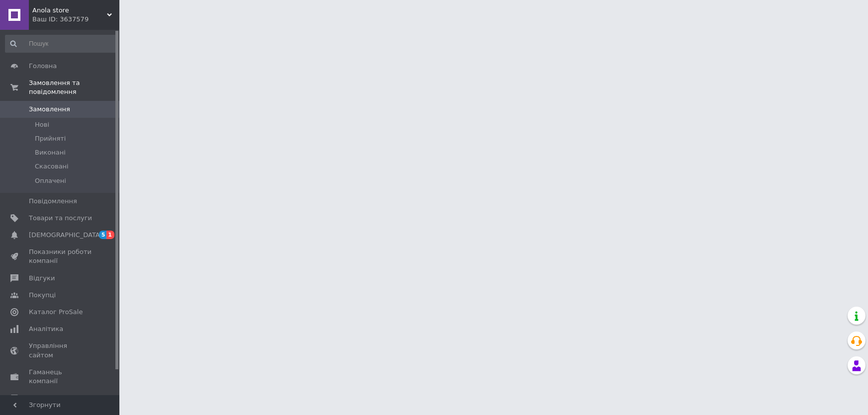 This screenshot has height=415, width=868. I want to click on span: Показники роботи компанії, so click(60, 256).